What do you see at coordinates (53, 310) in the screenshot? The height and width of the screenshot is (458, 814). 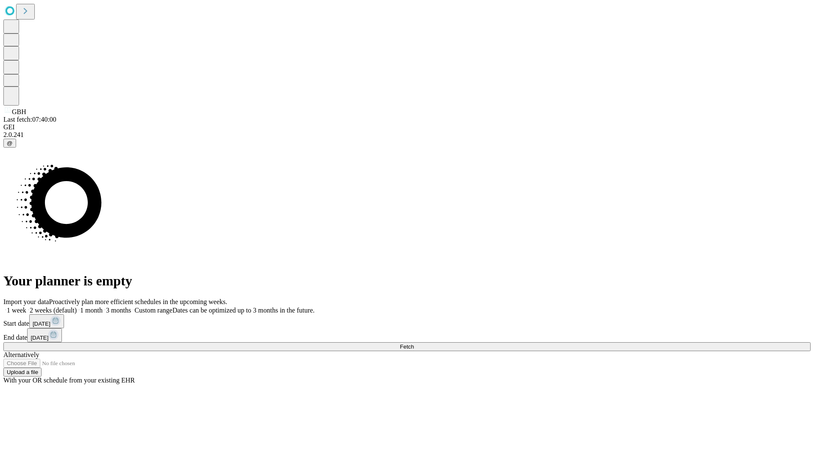 I see `span: 2 weeks (default)` at bounding box center [53, 310].